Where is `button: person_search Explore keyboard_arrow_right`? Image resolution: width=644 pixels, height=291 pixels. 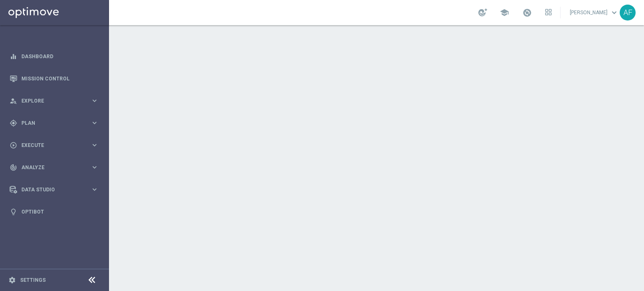
button: person_search Explore keyboard_arrow_right is located at coordinates (54, 101).